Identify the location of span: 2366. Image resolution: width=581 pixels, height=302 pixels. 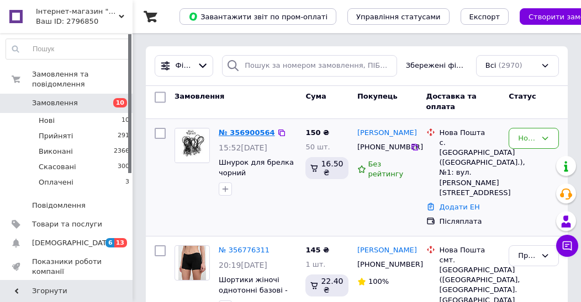
(121, 152).